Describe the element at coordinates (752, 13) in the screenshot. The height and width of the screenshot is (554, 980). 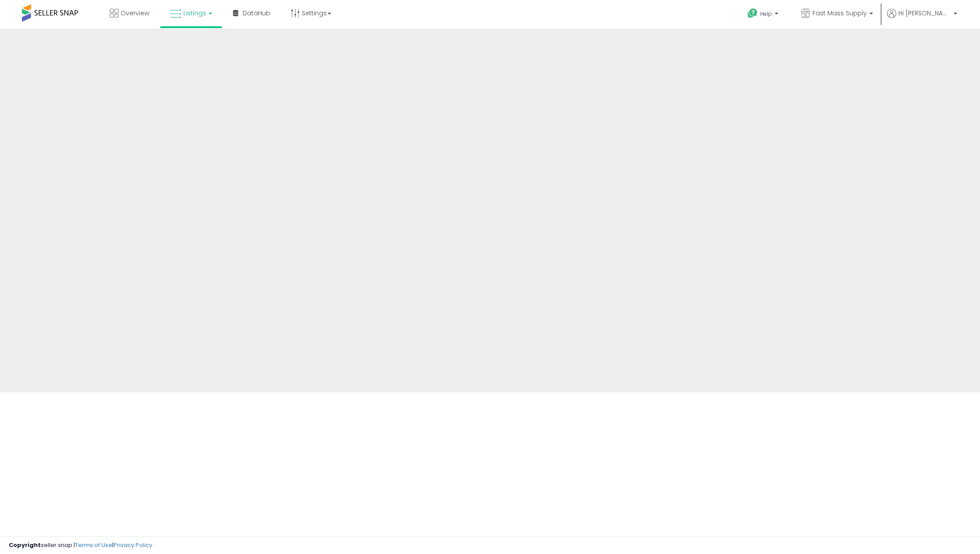
I see `i: Get Help` at that location.